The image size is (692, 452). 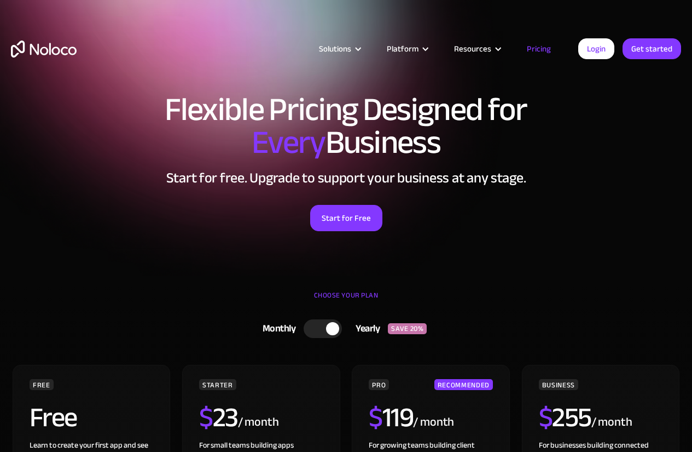 What do you see at coordinates (464, 384) in the screenshot?
I see `div: RECOMMENDED` at bounding box center [464, 384].